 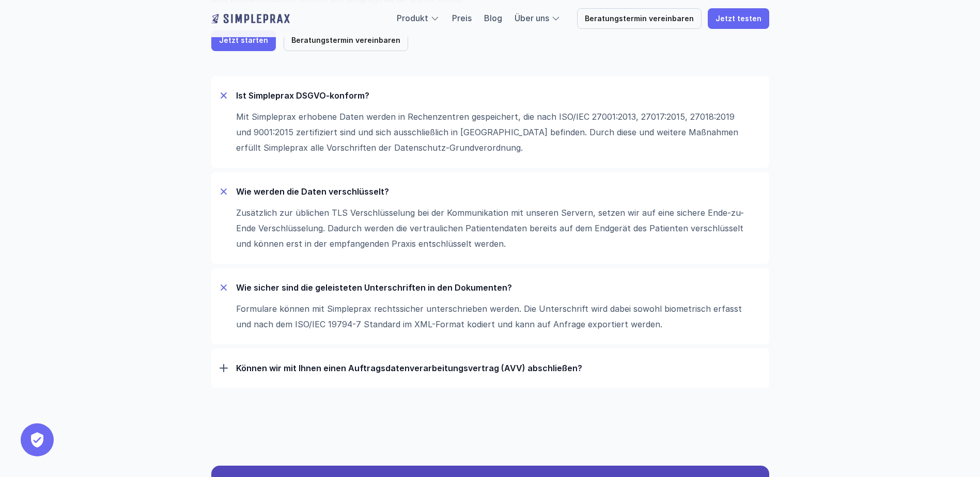 What do you see at coordinates (532, 18) in the screenshot?
I see `a: Über uns` at bounding box center [532, 18].